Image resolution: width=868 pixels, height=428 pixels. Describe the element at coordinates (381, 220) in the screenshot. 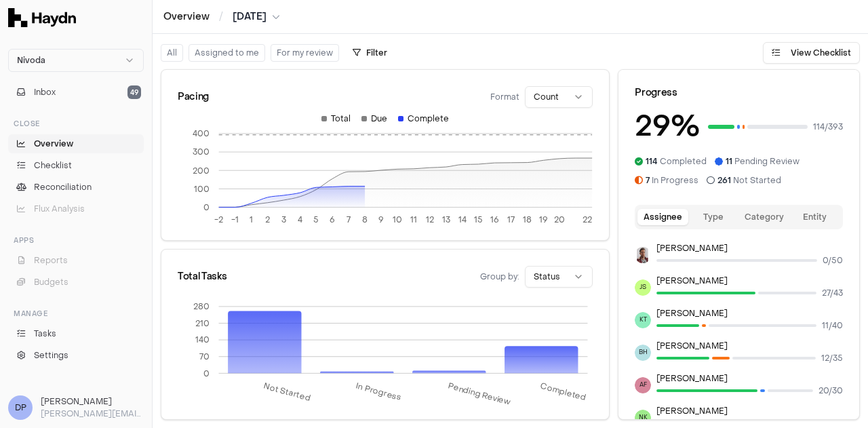

I see `tspan: 9` at that location.